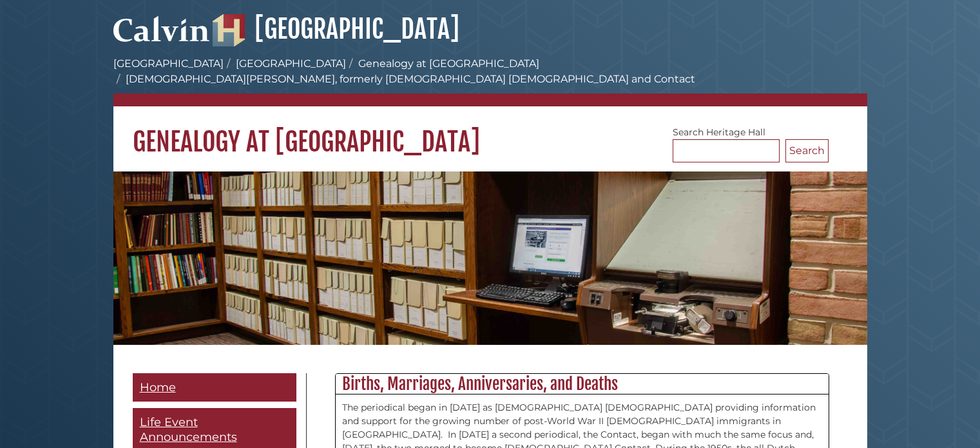  What do you see at coordinates (228, 31) in the screenshot?
I see `img: Hekman Library Logo` at bounding box center [228, 31].